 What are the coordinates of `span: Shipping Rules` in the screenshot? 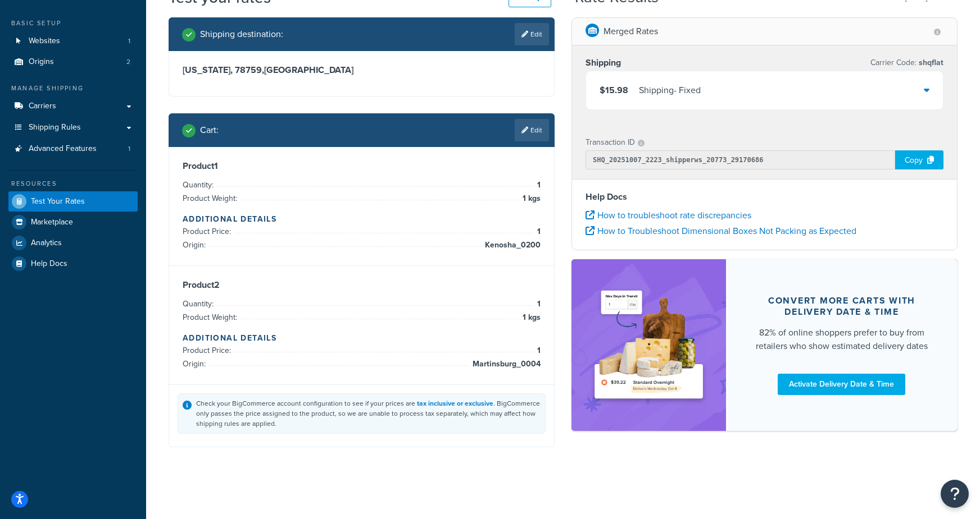 It's located at (55, 127).